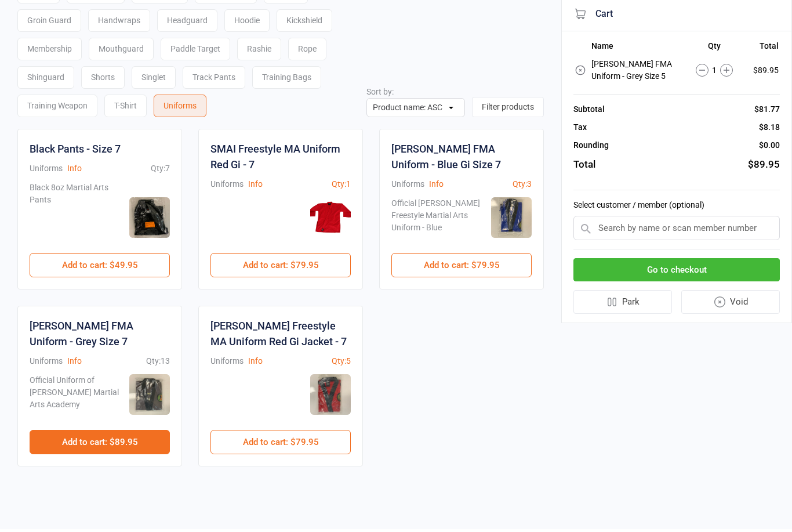  What do you see at coordinates (259, 52) in the screenshot?
I see `div: Rashie` at bounding box center [259, 52].